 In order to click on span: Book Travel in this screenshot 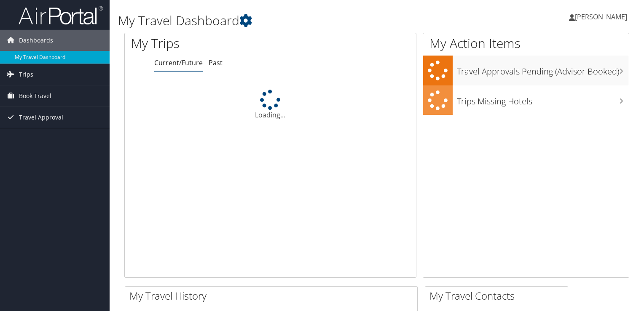, I will do `click(35, 96)`.